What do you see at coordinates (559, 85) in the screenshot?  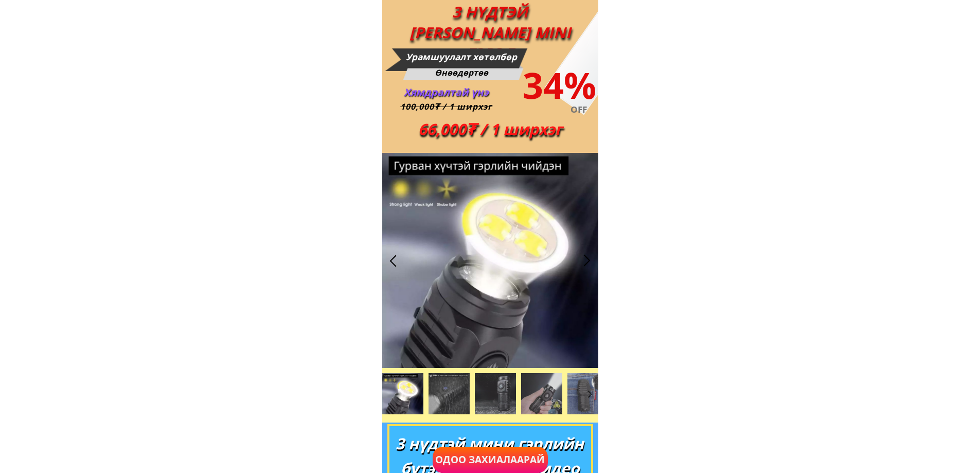 I see `div: 34%` at bounding box center [559, 85].